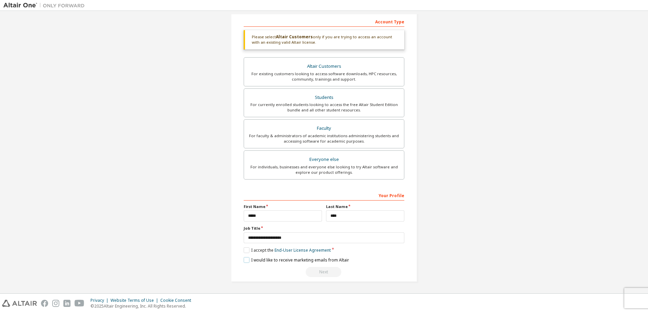  I want to click on img: altair_logo.svg, so click(19, 303).